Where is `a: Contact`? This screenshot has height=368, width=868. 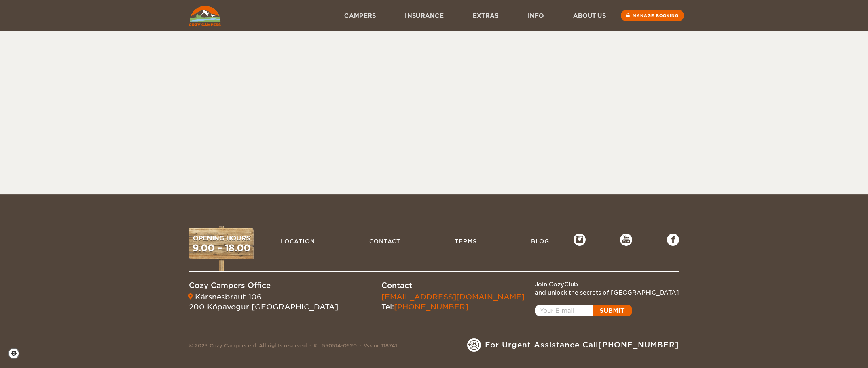
a: Contact is located at coordinates (384, 242).